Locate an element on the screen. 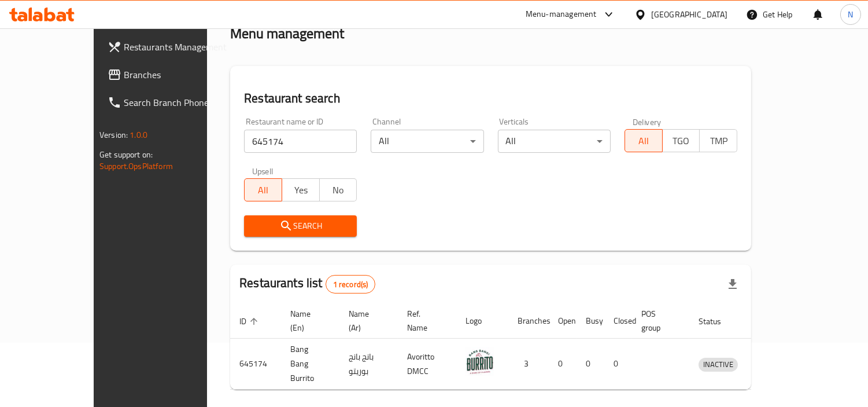 The image size is (868, 407). th: Closed is located at coordinates (619, 320).